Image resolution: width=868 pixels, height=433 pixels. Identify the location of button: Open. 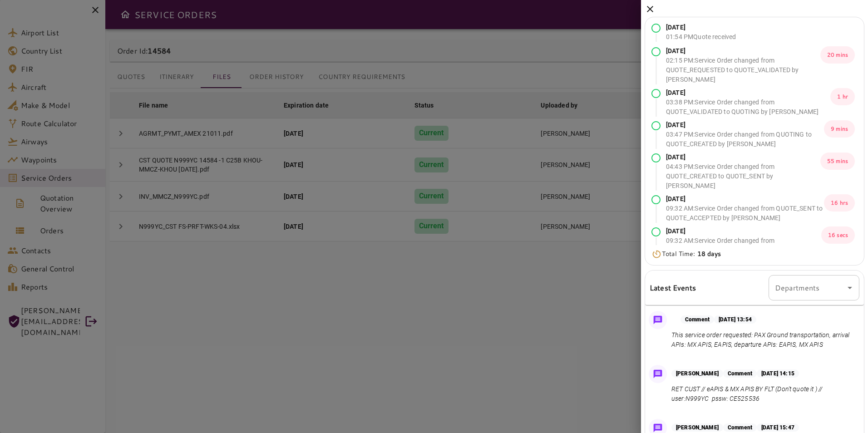
(850, 288).